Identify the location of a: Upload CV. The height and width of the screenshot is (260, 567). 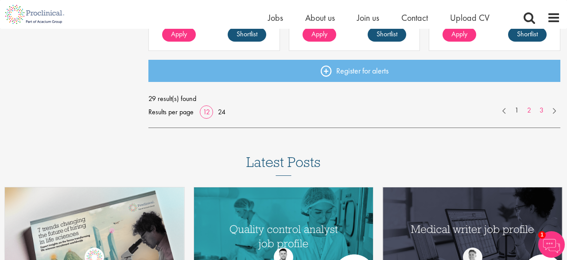
(470, 18).